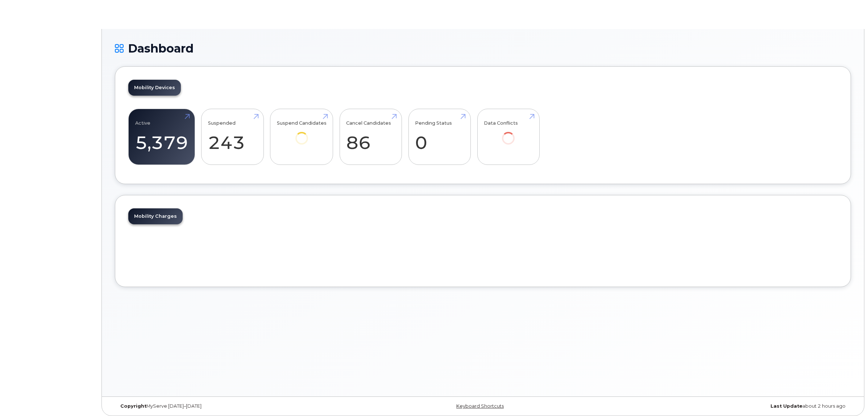  Describe the element at coordinates (302, 133) in the screenshot. I see `a: Suspend Candidates` at that location.